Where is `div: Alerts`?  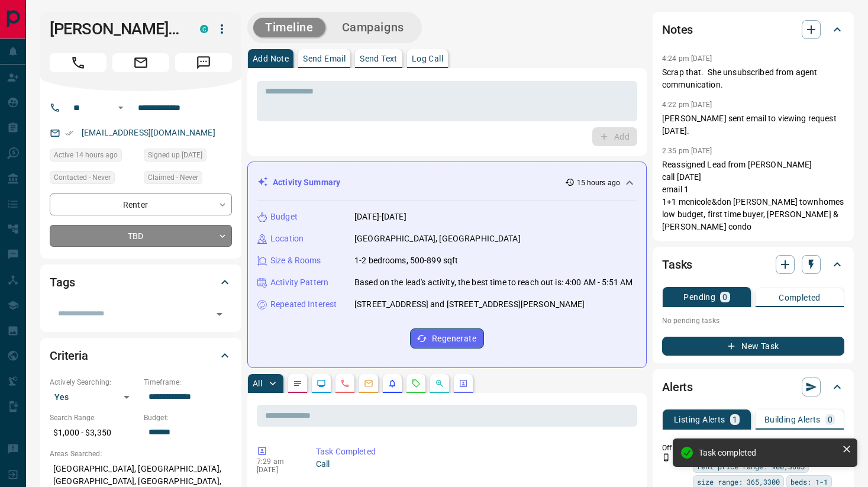 div: Alerts is located at coordinates (753, 387).